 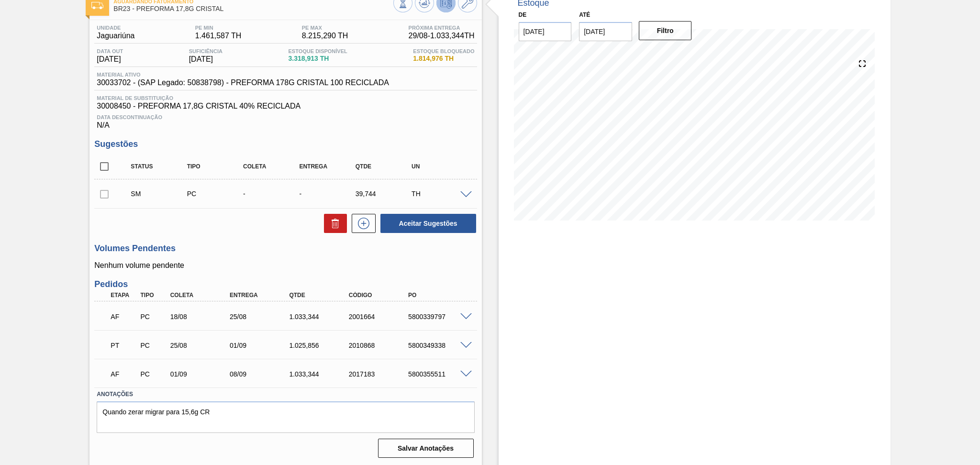 What do you see at coordinates (254, 8) in the screenshot?
I see `span: BR23 - PREFORMA 17,8G CRISTAL` at bounding box center [254, 8].